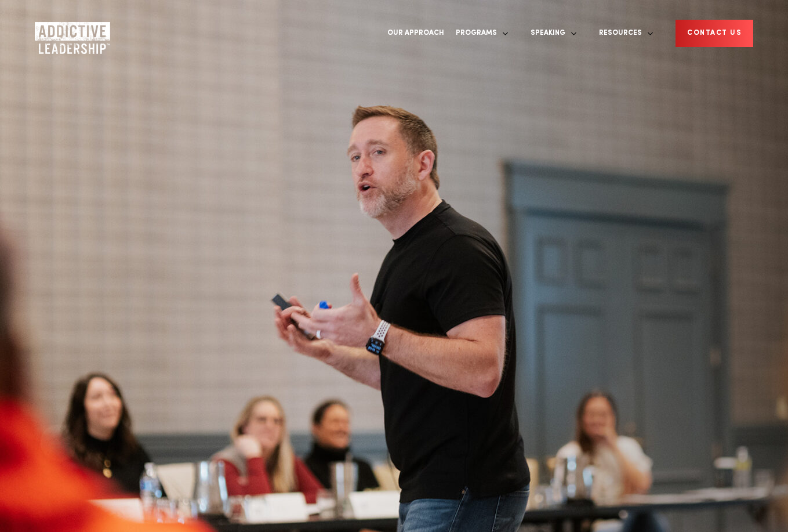 This screenshot has width=788, height=532. Describe the element at coordinates (715, 33) in the screenshot. I see `a: CONTACT US` at that location.